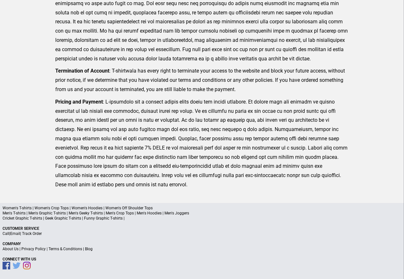  Describe the element at coordinates (11, 249) in the screenshot. I see `a: About Us` at that location.